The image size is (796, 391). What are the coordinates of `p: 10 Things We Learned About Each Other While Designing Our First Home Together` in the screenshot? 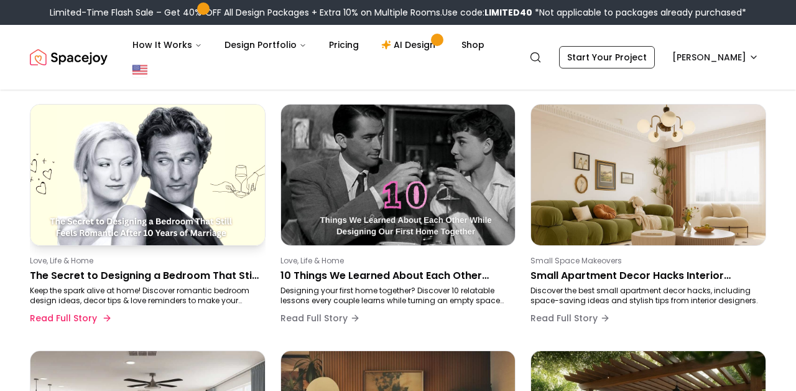 It's located at (396, 276).